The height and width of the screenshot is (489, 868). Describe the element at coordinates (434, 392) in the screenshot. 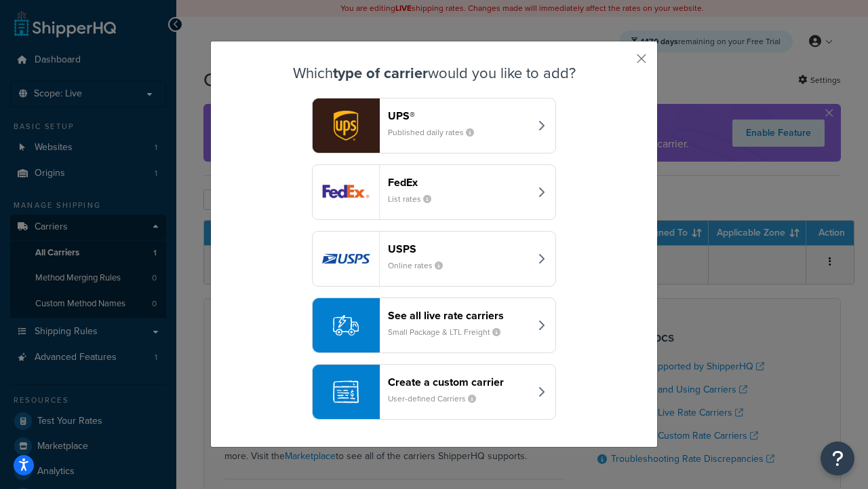

I see `button: Create a custom carrierUser-defined Carriers` at that location.